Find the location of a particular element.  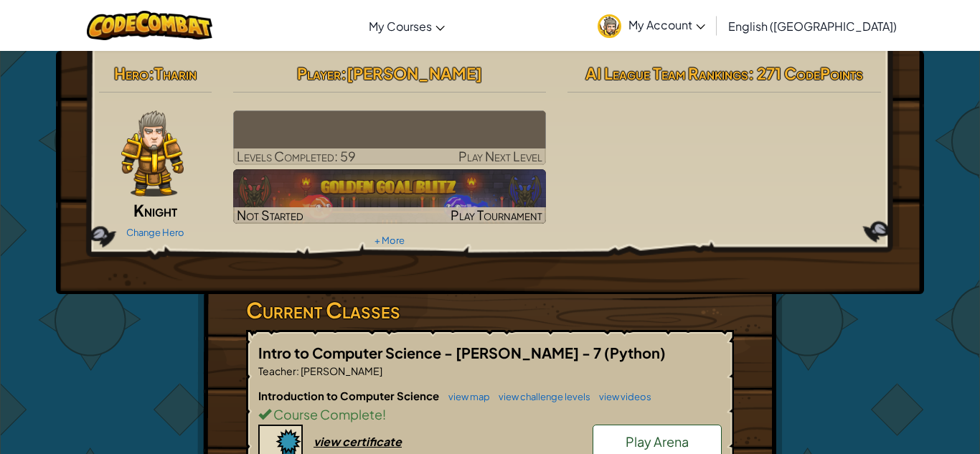

img: CodeCombat logo is located at coordinates (150, 25).